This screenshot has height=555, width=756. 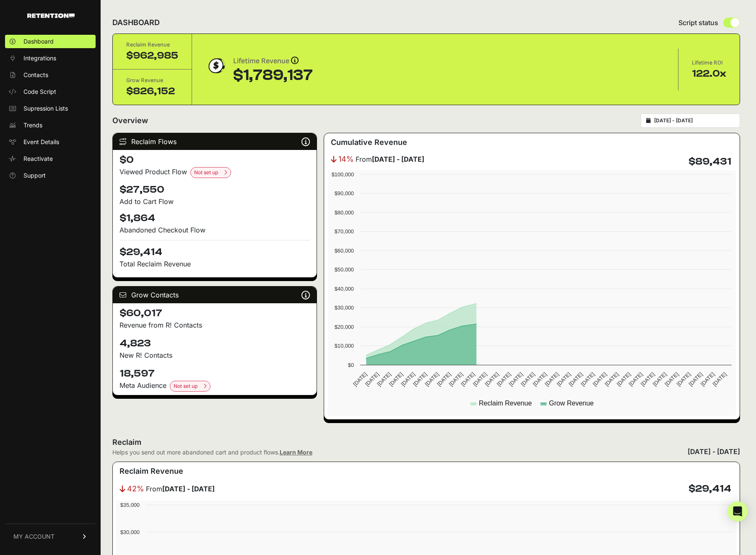 I want to click on div: $826,152, so click(x=152, y=92).